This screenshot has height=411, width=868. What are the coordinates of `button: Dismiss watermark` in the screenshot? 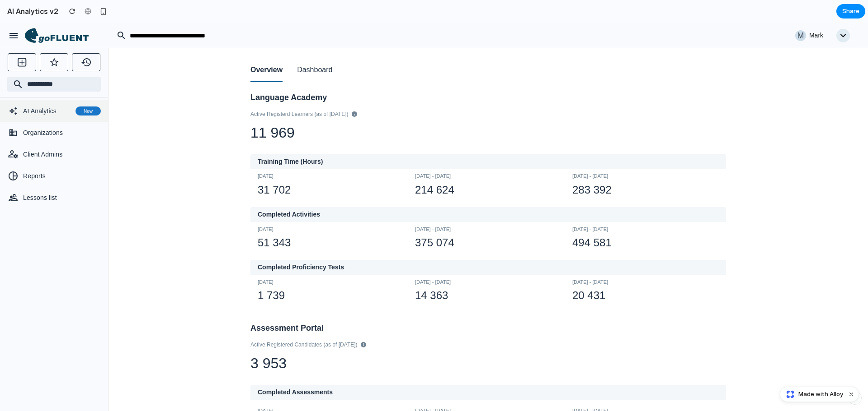 It's located at (851, 394).